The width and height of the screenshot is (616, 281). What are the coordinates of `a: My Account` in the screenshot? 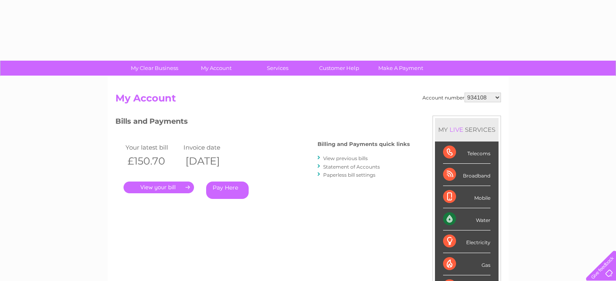 It's located at (216, 68).